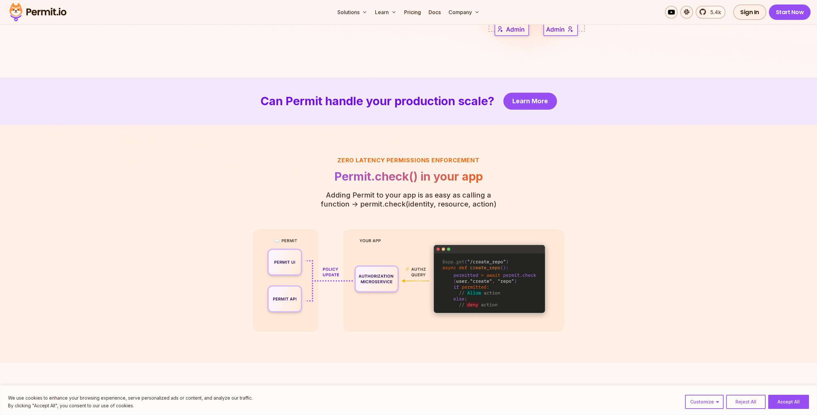 The width and height of the screenshot is (817, 415). Describe the element at coordinates (377, 101) in the screenshot. I see `h2: Can Permit handle your production scale?` at that location.